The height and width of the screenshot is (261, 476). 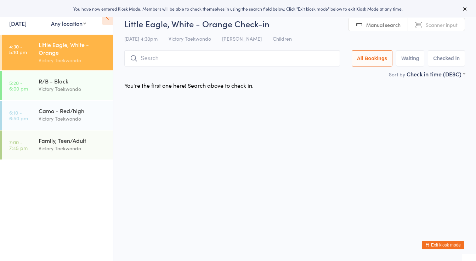 I want to click on span: Manual search, so click(x=383, y=25).